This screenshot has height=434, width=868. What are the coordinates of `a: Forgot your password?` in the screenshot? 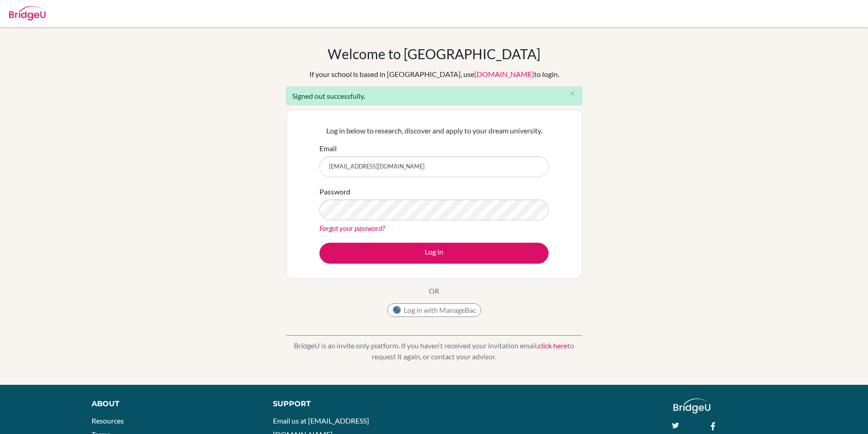 It's located at (352, 228).